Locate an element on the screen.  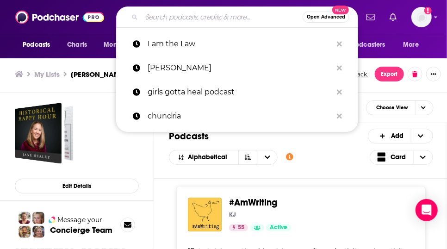
button: + Add is located at coordinates (401, 136).